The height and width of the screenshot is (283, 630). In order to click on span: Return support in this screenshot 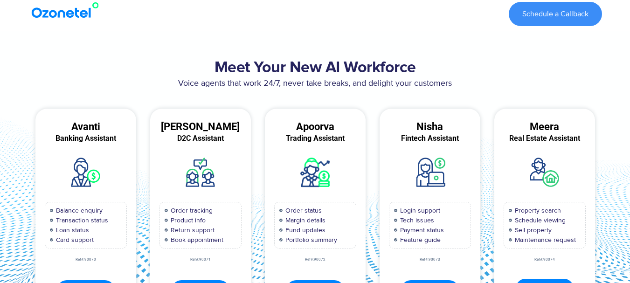, I will do `click(191, 230)`.